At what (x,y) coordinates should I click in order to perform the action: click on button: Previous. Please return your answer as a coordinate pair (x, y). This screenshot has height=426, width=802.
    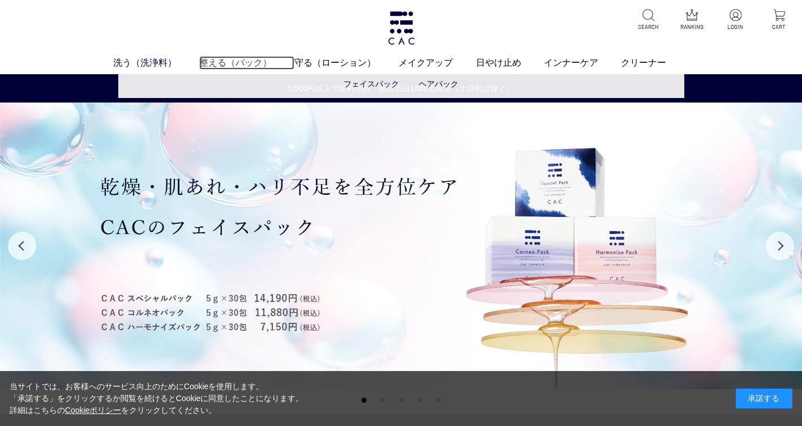
    Looking at the image, I should click on (22, 246).